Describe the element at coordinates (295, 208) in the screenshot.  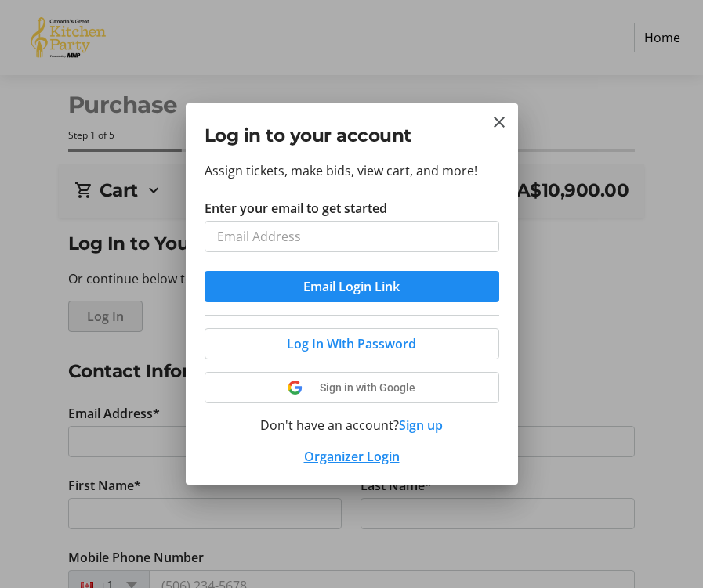
I see `label: Enter your email to get started` at that location.